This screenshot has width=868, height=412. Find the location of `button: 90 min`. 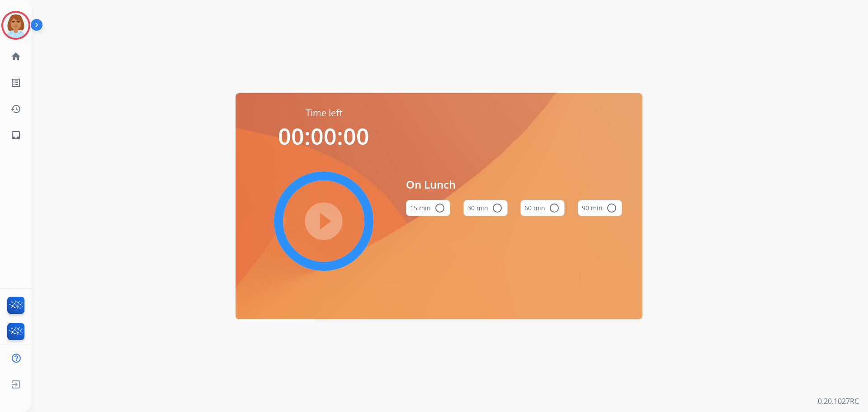

button: 90 min is located at coordinates (600, 208).